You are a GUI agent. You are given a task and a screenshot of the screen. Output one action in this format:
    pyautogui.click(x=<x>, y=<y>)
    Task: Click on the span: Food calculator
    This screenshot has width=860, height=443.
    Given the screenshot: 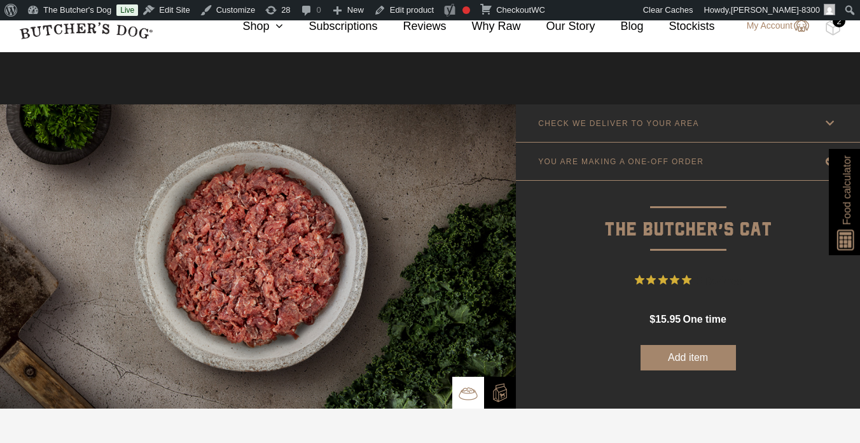 What is the action you would take?
    pyautogui.click(x=847, y=190)
    